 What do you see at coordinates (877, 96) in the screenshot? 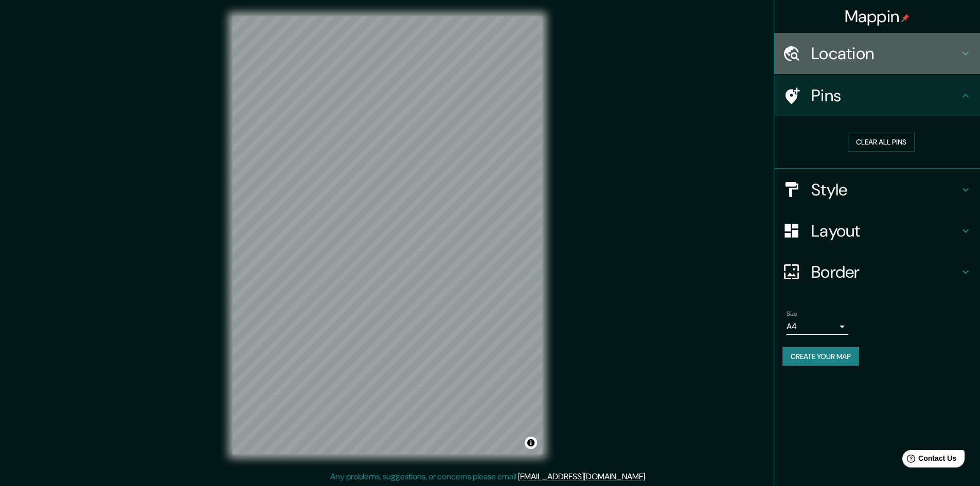
I see `div: Pins` at bounding box center [877, 96].